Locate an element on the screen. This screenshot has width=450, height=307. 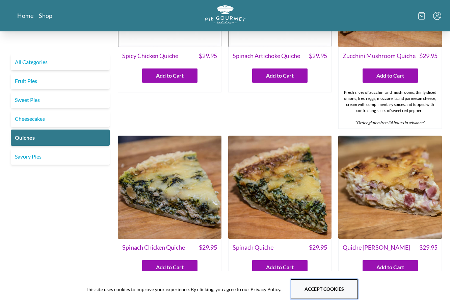
span: Spinach Artichoke Quiche is located at coordinates (266, 56).